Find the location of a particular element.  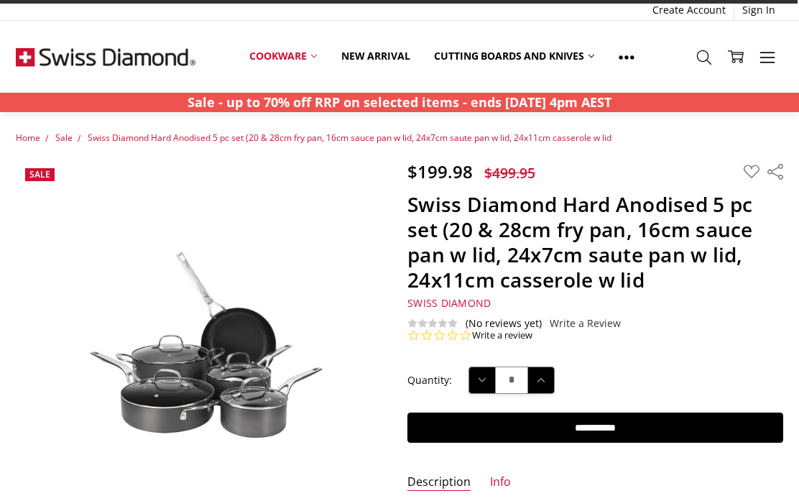

a: Home is located at coordinates (28, 137).